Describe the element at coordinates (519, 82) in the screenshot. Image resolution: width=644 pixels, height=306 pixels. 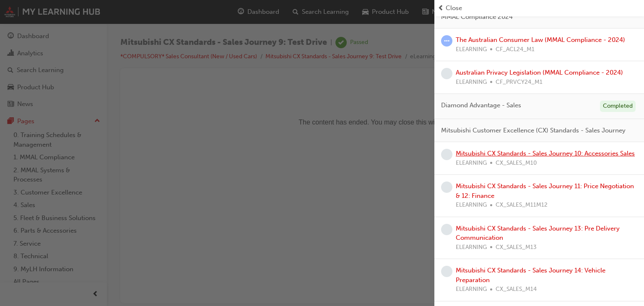
I see `span: CF_PRVCY24_M1` at that location.